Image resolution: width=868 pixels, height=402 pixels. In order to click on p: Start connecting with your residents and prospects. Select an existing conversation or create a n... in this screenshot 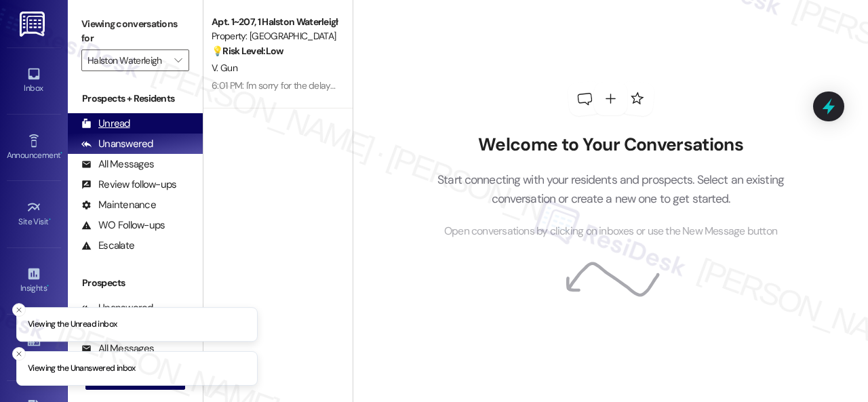, I will do `click(611, 189)`.